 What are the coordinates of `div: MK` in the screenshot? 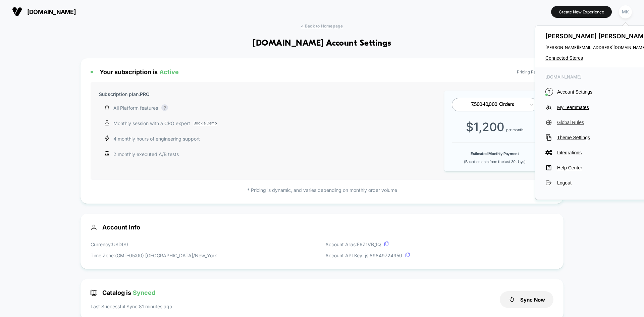 It's located at (626, 11).